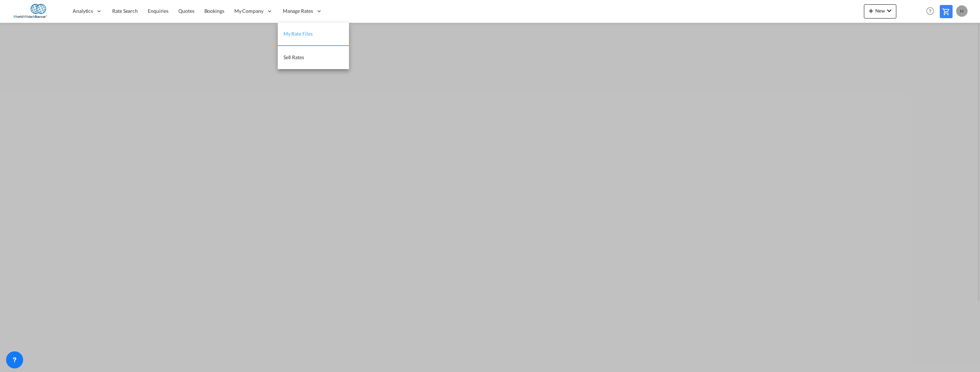 This screenshot has height=372, width=980. What do you see at coordinates (889, 11) in the screenshot?
I see `md-icon: icon-chevron-down` at bounding box center [889, 11].